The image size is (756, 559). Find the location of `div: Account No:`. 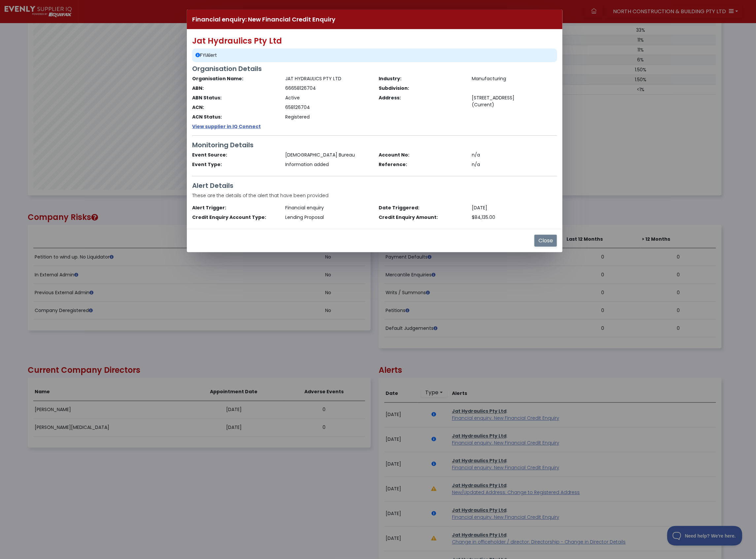

div: Account No: is located at coordinates (421, 155).